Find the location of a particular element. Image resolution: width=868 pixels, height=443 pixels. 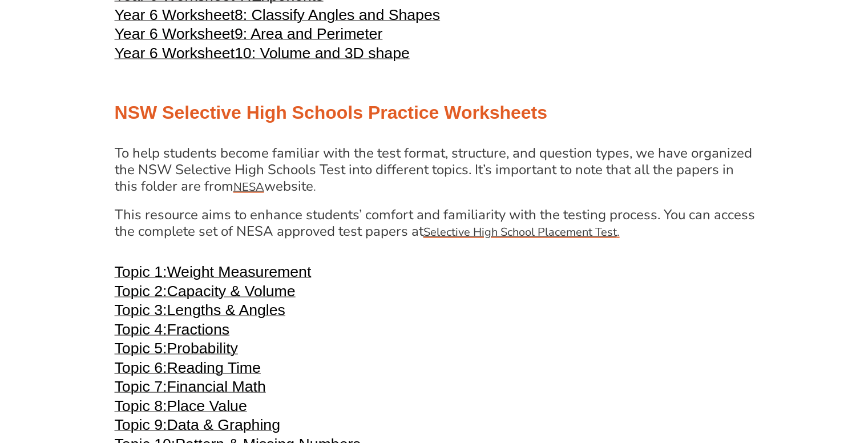

span: Topic 9: is located at coordinates (141, 425).